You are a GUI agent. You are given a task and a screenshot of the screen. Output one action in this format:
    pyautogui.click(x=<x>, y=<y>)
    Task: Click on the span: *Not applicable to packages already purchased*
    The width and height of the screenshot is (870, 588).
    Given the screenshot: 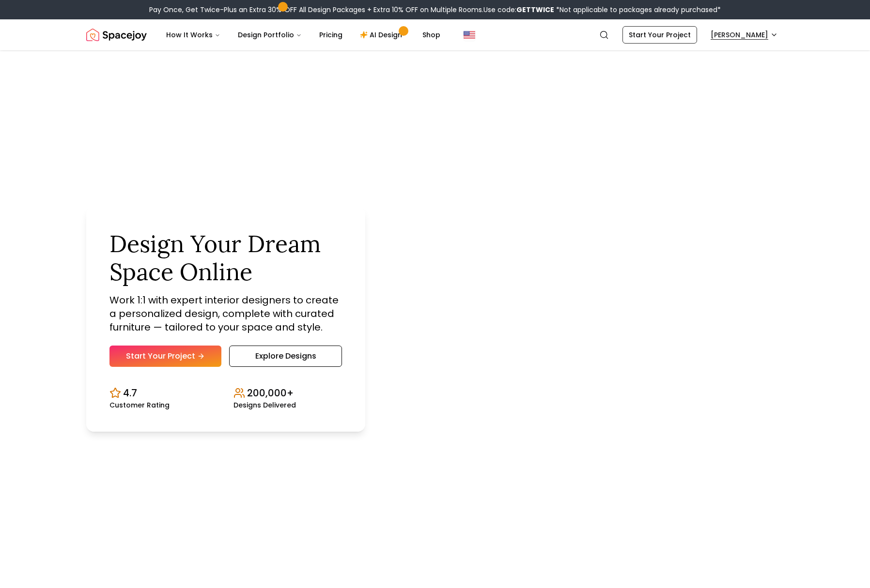 What is the action you would take?
    pyautogui.click(x=637, y=10)
    